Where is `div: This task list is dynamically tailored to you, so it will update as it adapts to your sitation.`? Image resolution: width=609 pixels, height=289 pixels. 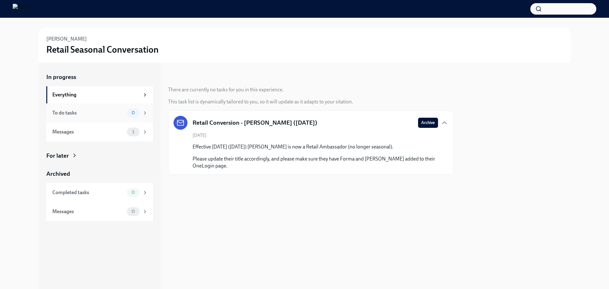
div: This task list is dynamically tailored to you, so it will update as it adapts to your sitation. is located at coordinates (260, 102).